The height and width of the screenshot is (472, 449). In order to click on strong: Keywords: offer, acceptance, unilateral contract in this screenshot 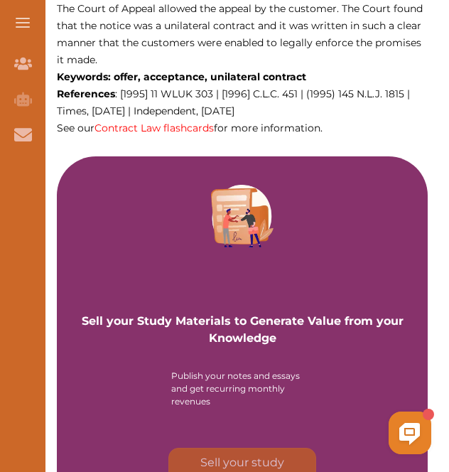, I will do `click(181, 77)`.